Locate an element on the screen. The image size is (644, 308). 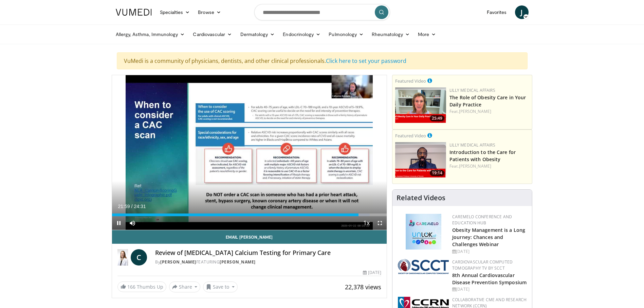
a: Cardiovascular is located at coordinates (212, 34).